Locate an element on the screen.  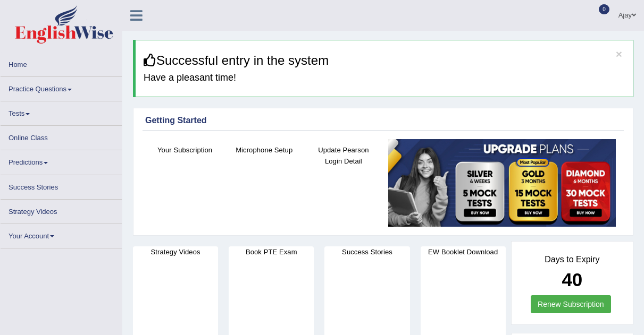
div: Getting Started is located at coordinates (383, 121).